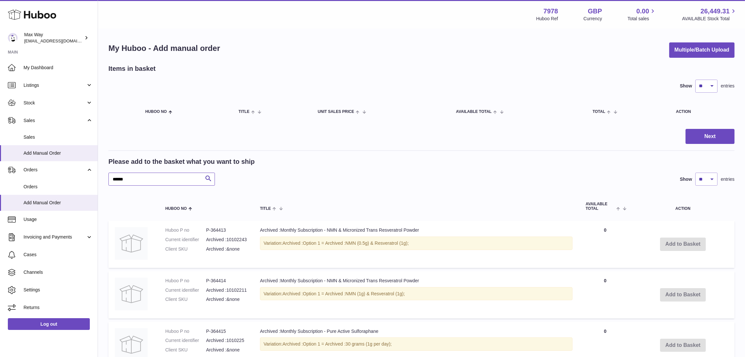  What do you see at coordinates (592, 19) in the screenshot?
I see `div: Currency` at bounding box center [592, 19].